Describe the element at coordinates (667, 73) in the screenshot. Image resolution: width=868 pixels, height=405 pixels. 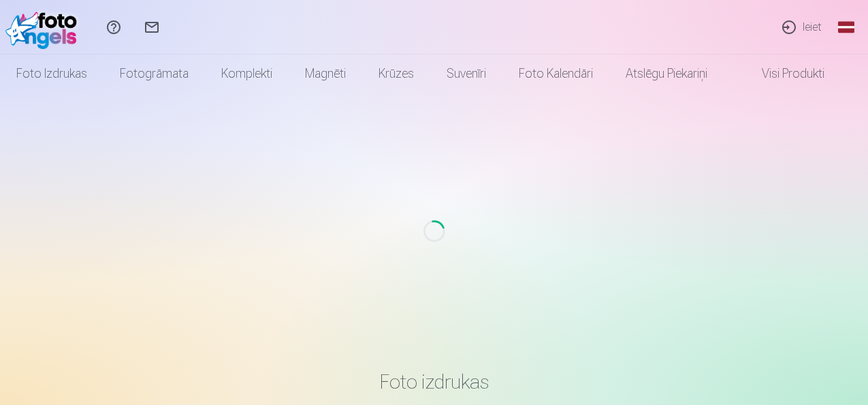
I see `a: Atslēgu piekariņi` at that location.